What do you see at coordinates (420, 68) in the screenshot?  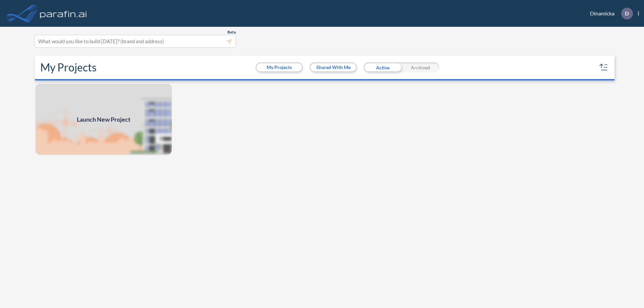 I see `div: Archived` at bounding box center [420, 68].